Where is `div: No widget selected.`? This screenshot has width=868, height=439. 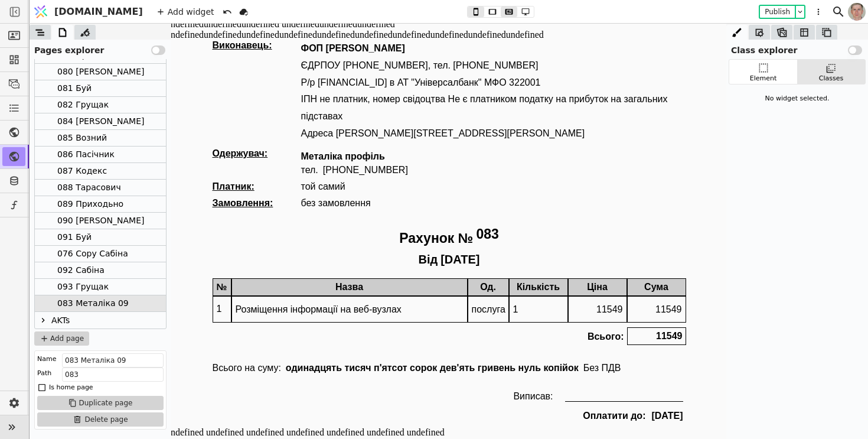 div: No widget selected. is located at coordinates (797, 99).